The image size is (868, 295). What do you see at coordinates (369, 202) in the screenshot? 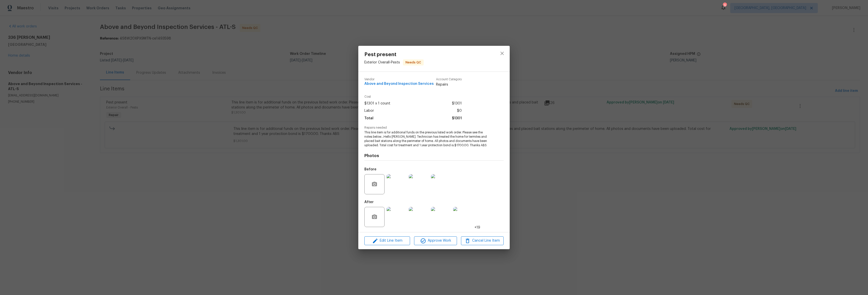
I see `h5: After` at bounding box center [369, 202].